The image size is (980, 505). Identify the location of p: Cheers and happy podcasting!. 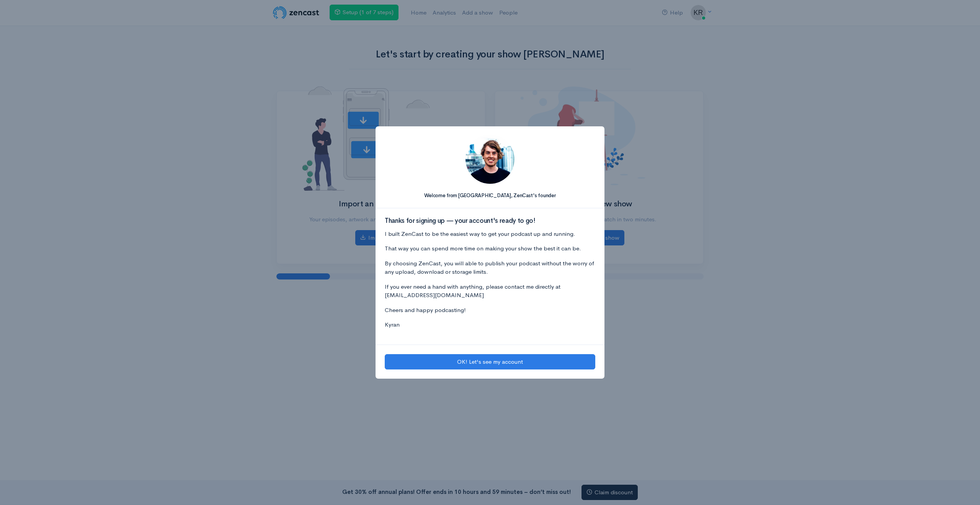
(490, 310).